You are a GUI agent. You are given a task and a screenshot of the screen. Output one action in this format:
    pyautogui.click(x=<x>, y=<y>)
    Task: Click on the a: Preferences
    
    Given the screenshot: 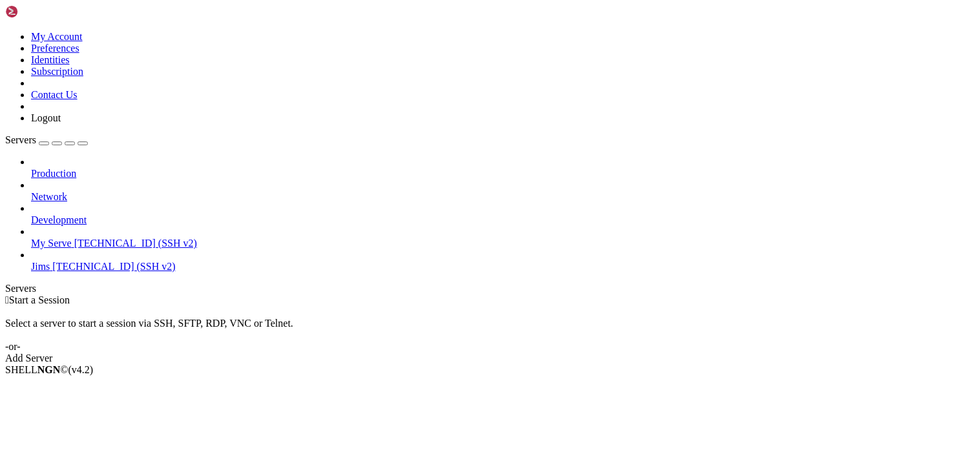 What is the action you would take?
    pyautogui.click(x=55, y=47)
    